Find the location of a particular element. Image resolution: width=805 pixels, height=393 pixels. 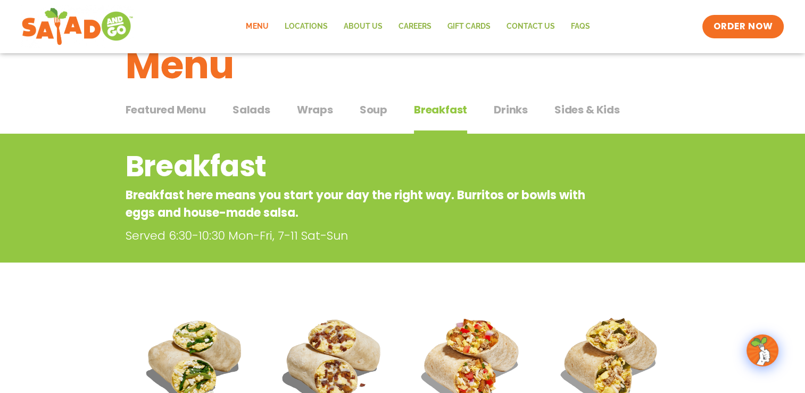

span: Breakfast is located at coordinates (441, 110).